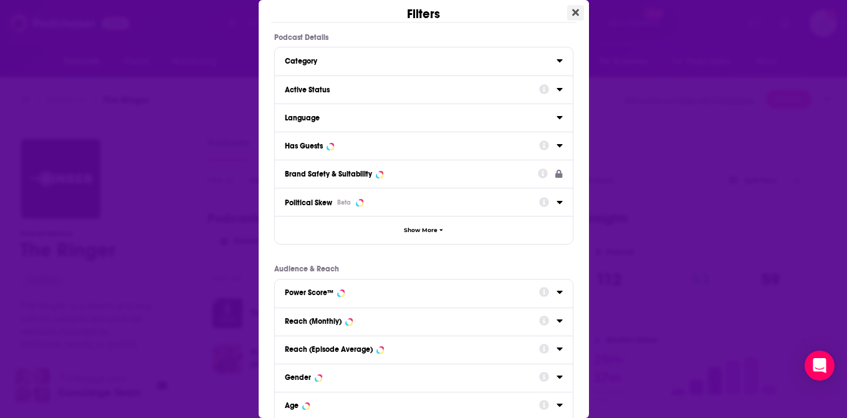 The height and width of the screenshot is (418, 847). What do you see at coordinates (412, 145) in the screenshot?
I see `button: Has Guests` at bounding box center [412, 145].